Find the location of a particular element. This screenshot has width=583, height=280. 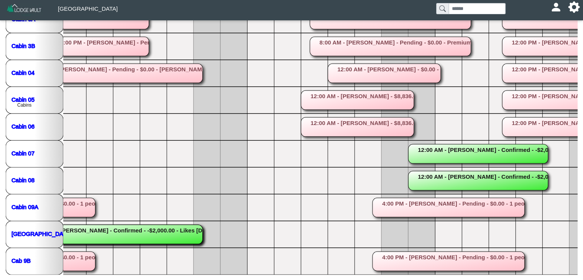

text: Cabins is located at coordinates (24, 105).